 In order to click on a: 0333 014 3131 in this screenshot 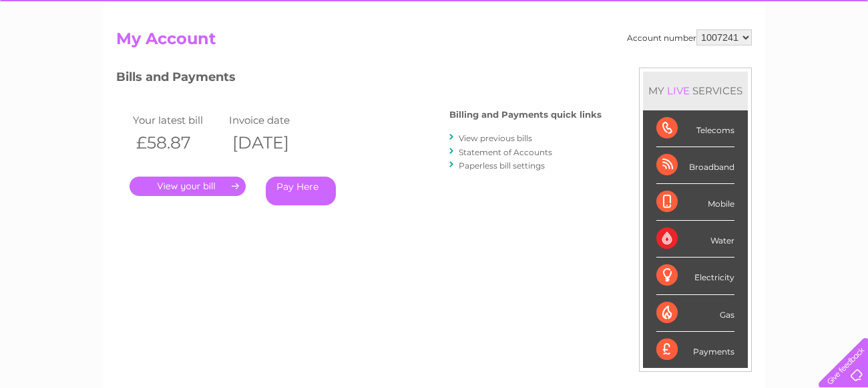, I will do `click(662, 15)`.